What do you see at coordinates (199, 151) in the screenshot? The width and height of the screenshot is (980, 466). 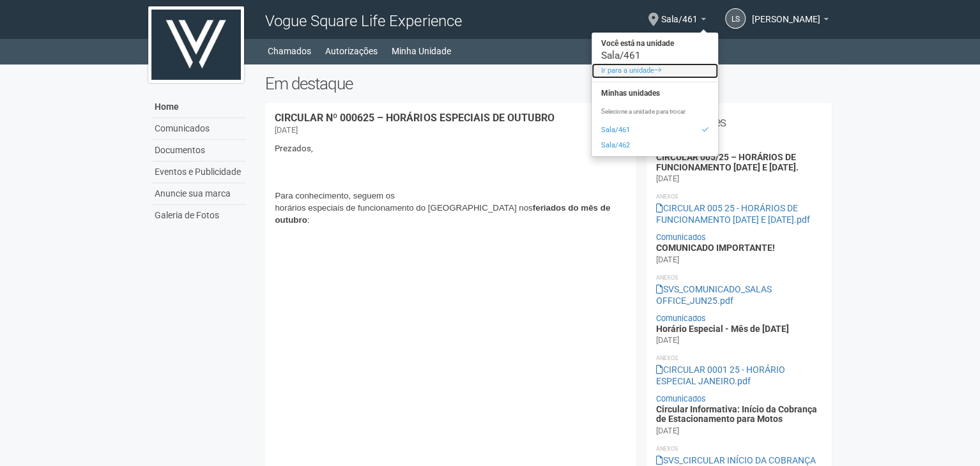 I see `a: Documentos` at bounding box center [199, 151].